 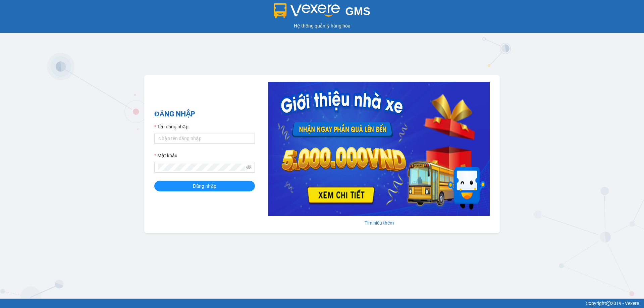 What do you see at coordinates (249, 167) in the screenshot?
I see `span: eye-invisible` at bounding box center [249, 167].